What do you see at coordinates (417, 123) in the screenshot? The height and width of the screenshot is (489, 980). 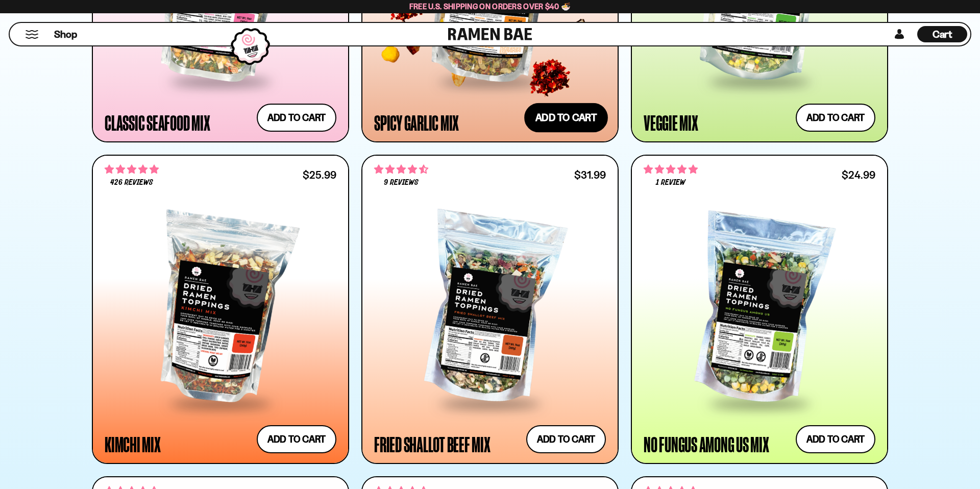 I see `div: Spicy Garlic Mix` at bounding box center [417, 123].